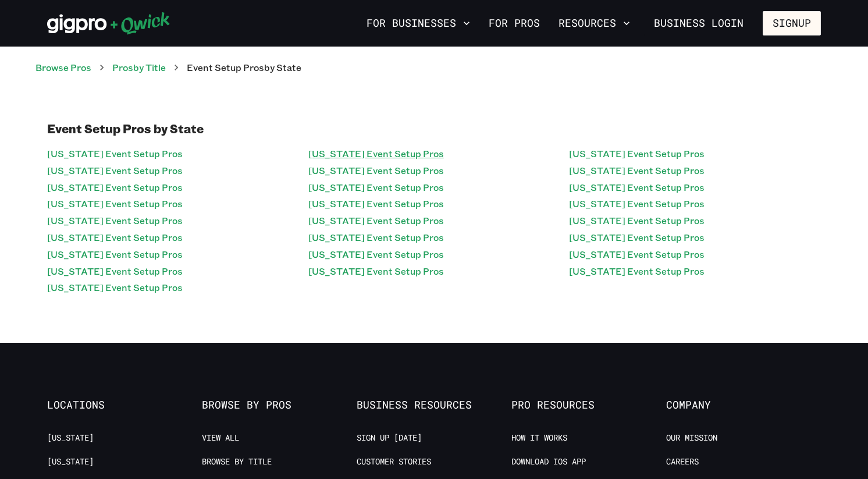 The image size is (868, 479). What do you see at coordinates (682, 461) in the screenshot?
I see `a: Careers` at bounding box center [682, 461].